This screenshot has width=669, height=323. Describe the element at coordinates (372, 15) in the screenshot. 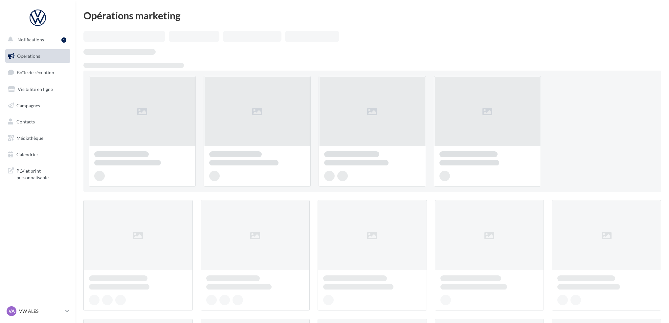

I see `div: Opérations marketing` at that location.